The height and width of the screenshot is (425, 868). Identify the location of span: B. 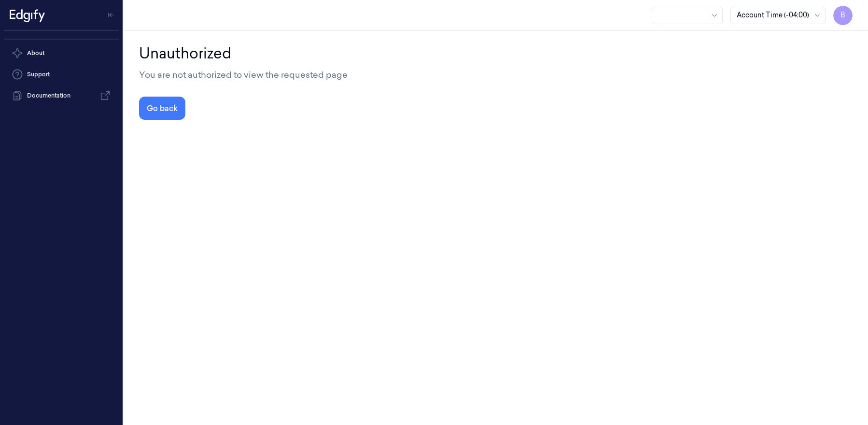
(843, 16).